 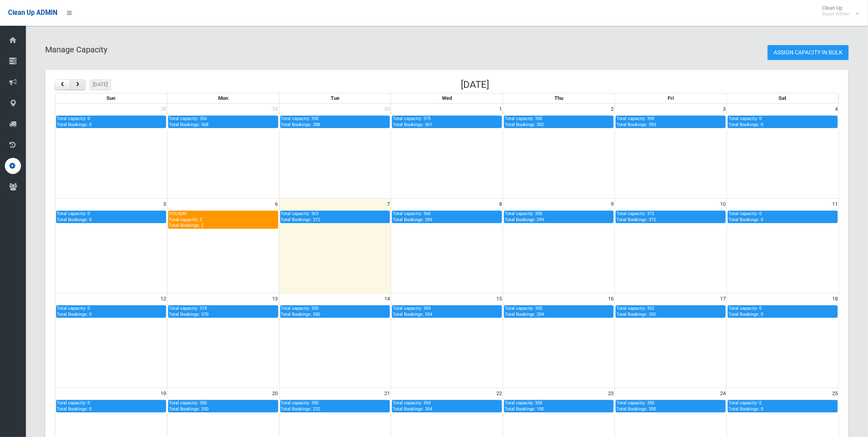 What do you see at coordinates (499, 299) in the screenshot?
I see `span: 15` at bounding box center [499, 299].